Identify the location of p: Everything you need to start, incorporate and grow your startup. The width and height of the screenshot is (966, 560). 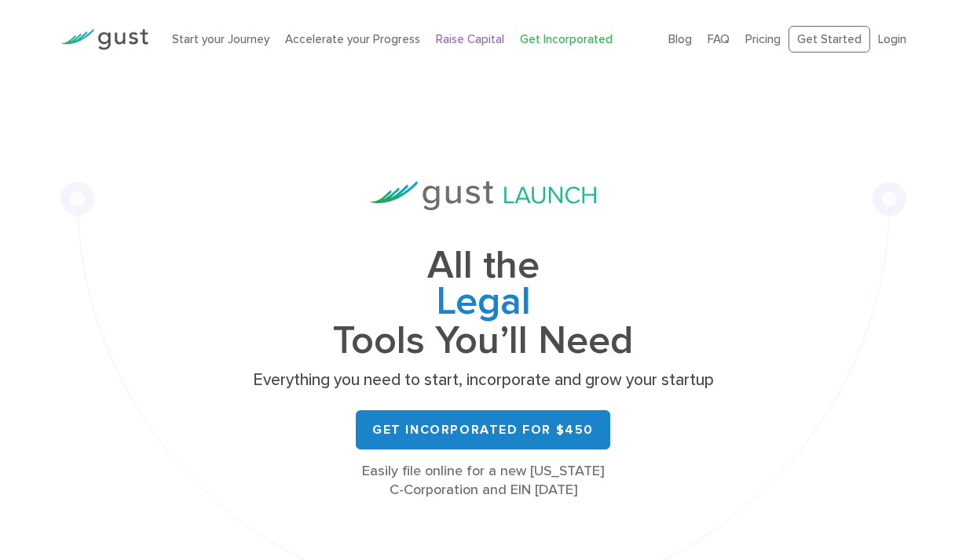
(483, 381).